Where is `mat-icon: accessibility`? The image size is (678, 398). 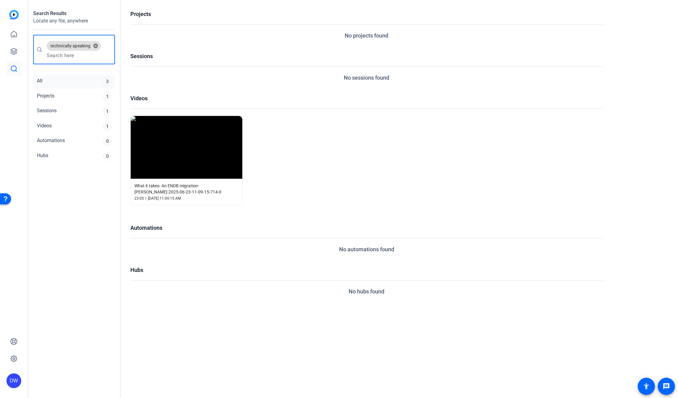
mat-icon: accessibility is located at coordinates (647, 386).